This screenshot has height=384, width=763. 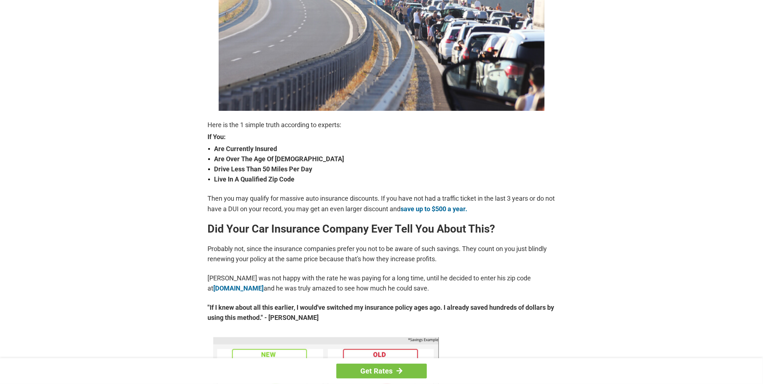 I want to click on strong: Drive Less Than 50 Miles Per Day, so click(x=385, y=169).